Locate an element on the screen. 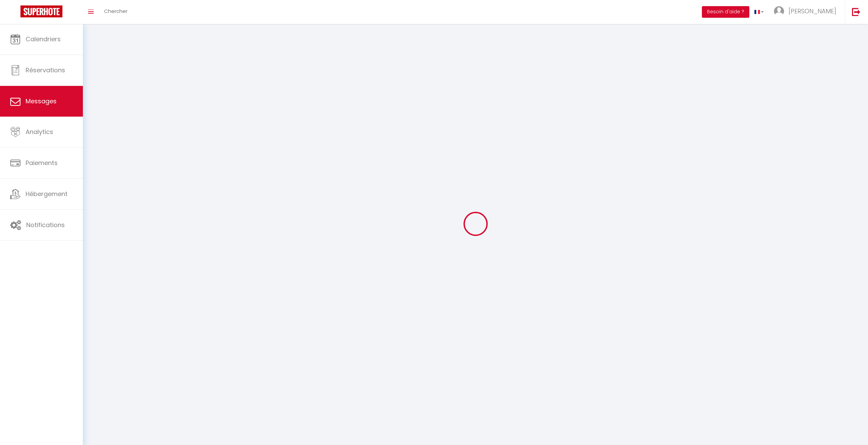  span: Paiements is located at coordinates (42, 162).